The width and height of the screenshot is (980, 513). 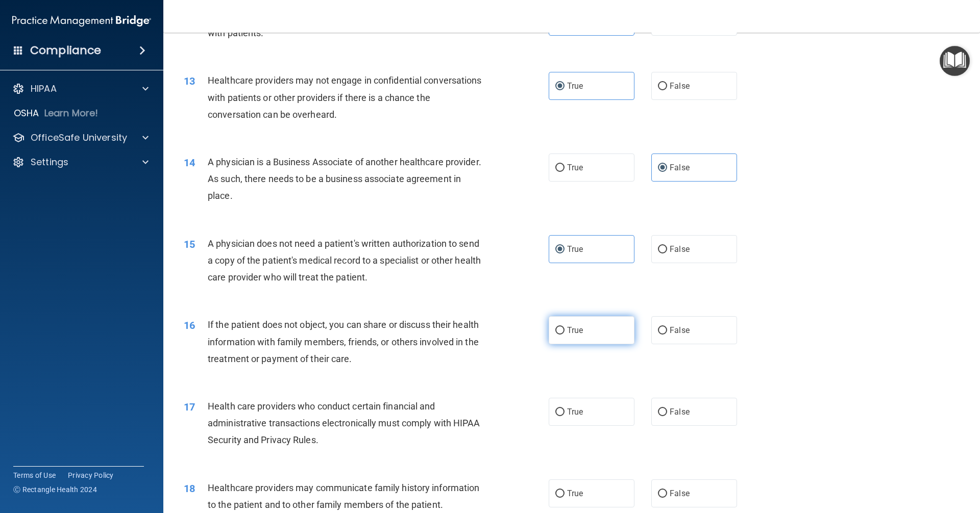 I want to click on span: 13, so click(x=189, y=81).